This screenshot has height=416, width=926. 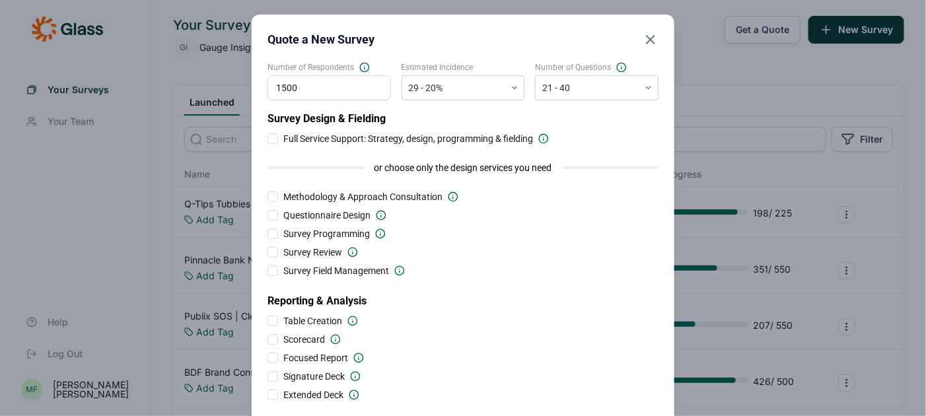 I want to click on h2: Reporting & Analysis, so click(x=463, y=296).